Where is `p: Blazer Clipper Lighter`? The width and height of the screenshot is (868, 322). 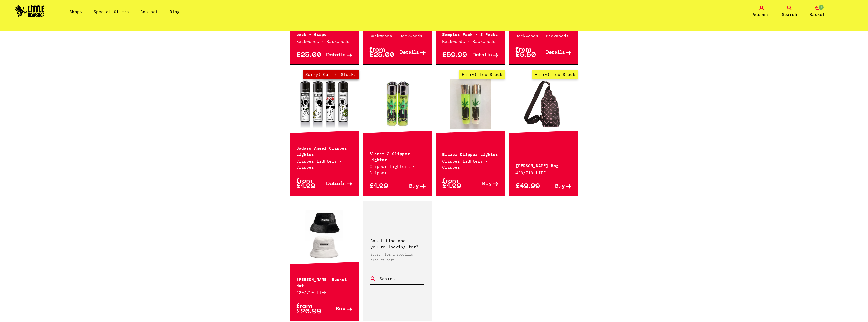
p: Blazer Clipper Lighter is located at coordinates (470, 154).